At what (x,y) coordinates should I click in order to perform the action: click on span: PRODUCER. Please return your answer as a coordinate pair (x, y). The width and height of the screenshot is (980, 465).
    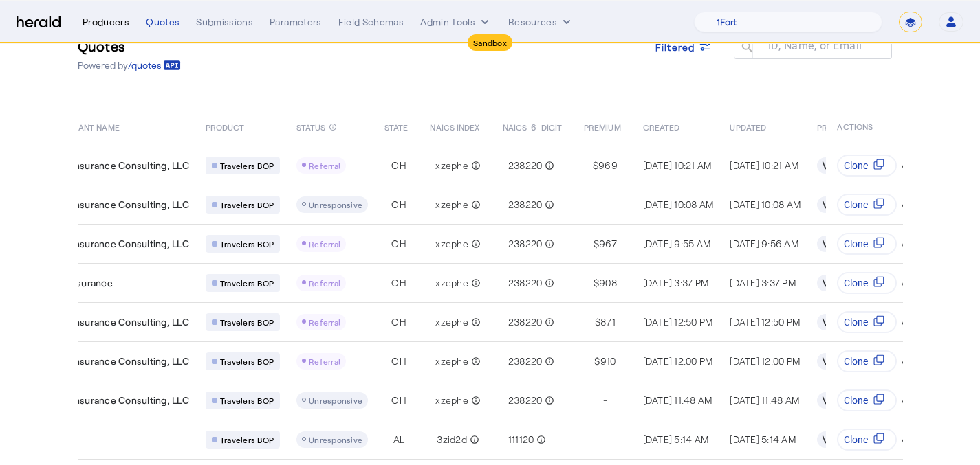
    Looking at the image, I should click on (839, 126).